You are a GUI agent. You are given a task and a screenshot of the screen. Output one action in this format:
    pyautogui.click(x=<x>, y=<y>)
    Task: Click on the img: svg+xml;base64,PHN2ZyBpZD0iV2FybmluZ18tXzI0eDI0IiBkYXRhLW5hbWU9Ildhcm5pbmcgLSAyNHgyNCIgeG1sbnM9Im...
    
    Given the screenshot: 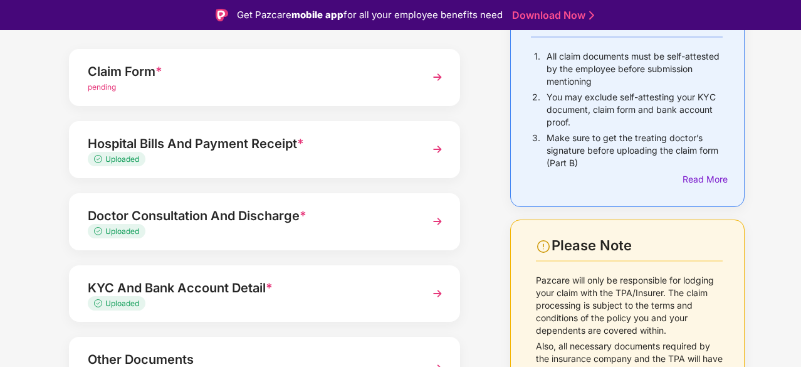 What is the action you would take?
    pyautogui.click(x=543, y=246)
    